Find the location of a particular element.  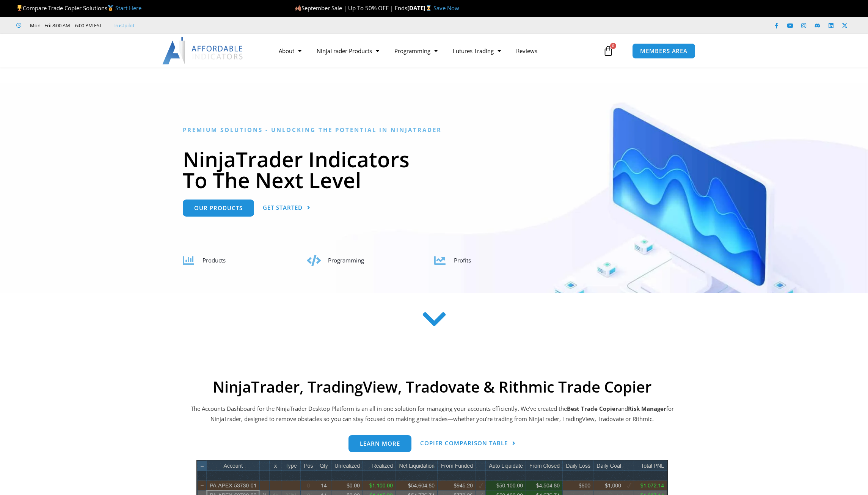

h6: Premium Solutions - Unlocking the Potential in NinjaTrader is located at coordinates (434, 129).